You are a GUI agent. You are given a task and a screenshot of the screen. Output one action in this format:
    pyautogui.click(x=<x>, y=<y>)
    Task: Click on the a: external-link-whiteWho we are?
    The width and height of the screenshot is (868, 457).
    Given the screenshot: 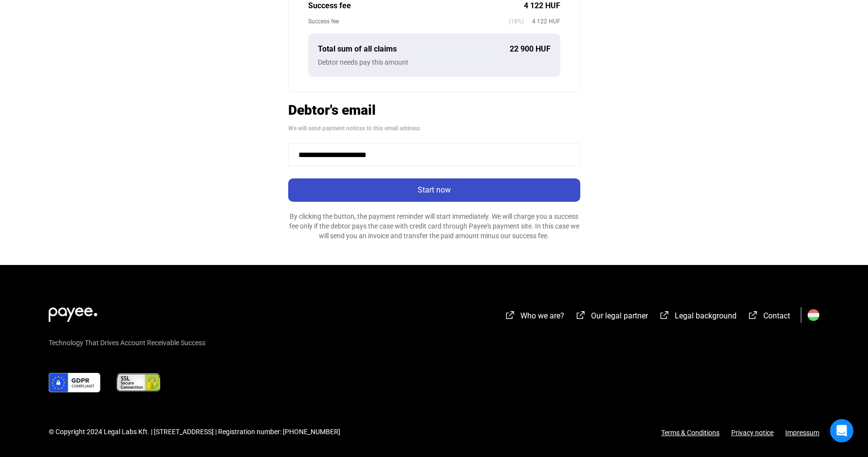 What is the action you would take?
    pyautogui.click(x=534, y=317)
    